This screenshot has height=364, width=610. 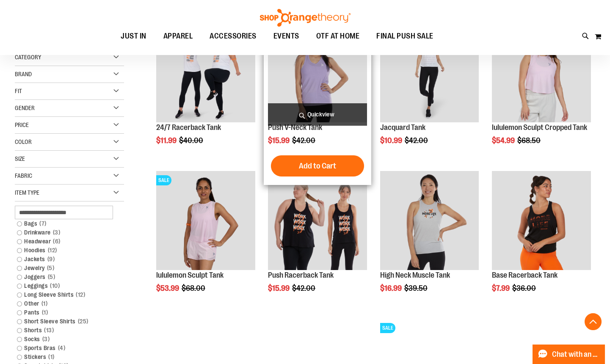 I want to click on span: 4, so click(x=62, y=348).